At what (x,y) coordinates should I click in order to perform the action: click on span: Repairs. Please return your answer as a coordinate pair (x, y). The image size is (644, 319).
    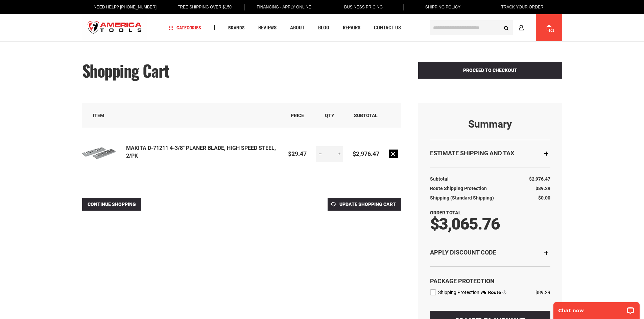
    Looking at the image, I should click on (352, 27).